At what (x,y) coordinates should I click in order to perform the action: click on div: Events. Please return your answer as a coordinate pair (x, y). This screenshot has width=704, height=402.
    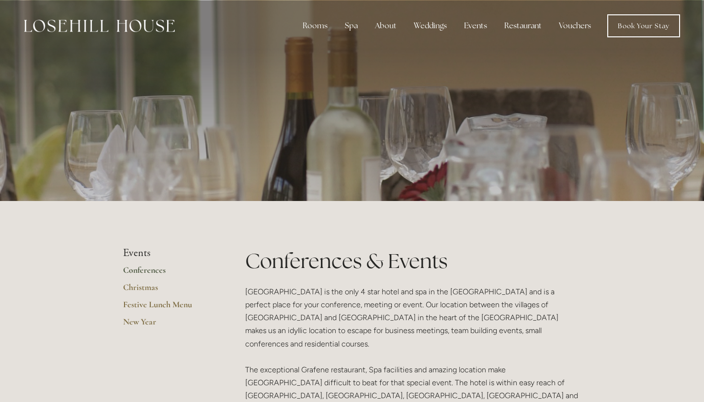
    Looking at the image, I should click on (475, 26).